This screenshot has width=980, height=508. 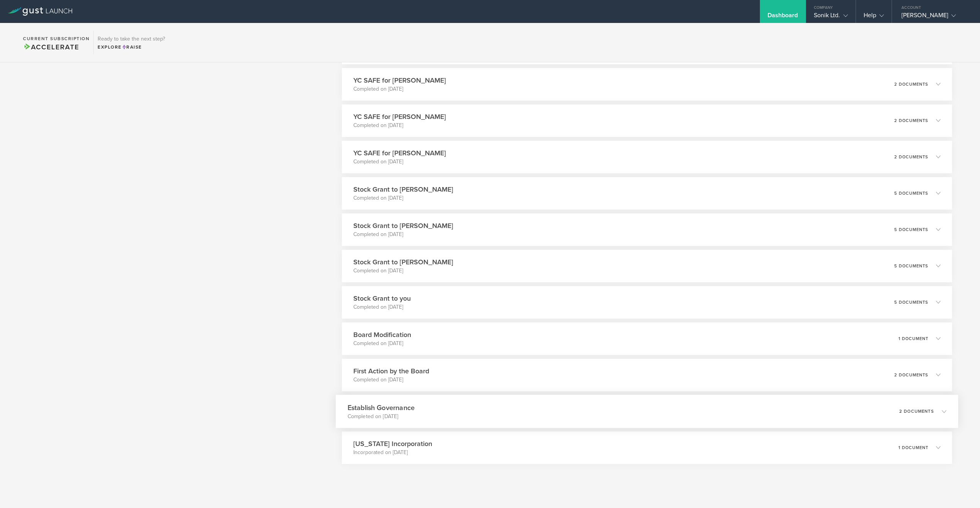 I want to click on div: Explore, so click(x=131, y=47).